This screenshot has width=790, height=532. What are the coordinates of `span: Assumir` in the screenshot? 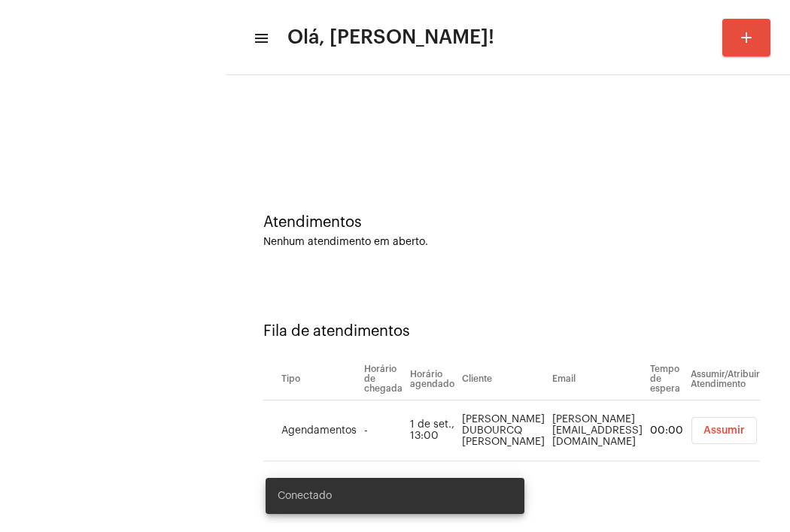 It's located at (724, 430).